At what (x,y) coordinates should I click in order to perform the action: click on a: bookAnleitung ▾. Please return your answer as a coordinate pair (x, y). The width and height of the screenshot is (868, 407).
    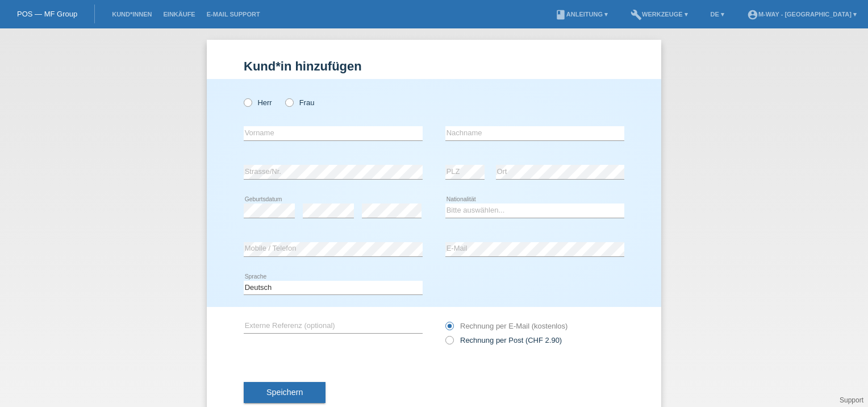
    Looking at the image, I should click on (581, 14).